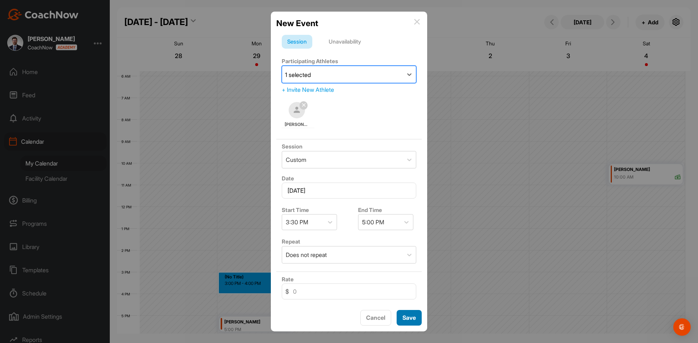 The width and height of the screenshot is (698, 343). Describe the element at coordinates (344, 42) in the screenshot. I see `div: Unavailability` at that location.